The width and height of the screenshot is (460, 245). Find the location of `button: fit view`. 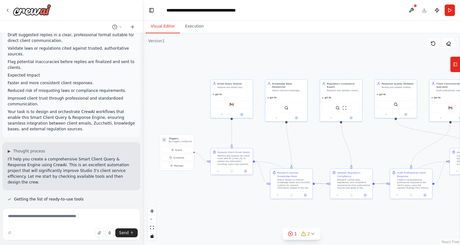

button: fit view is located at coordinates (152, 227).